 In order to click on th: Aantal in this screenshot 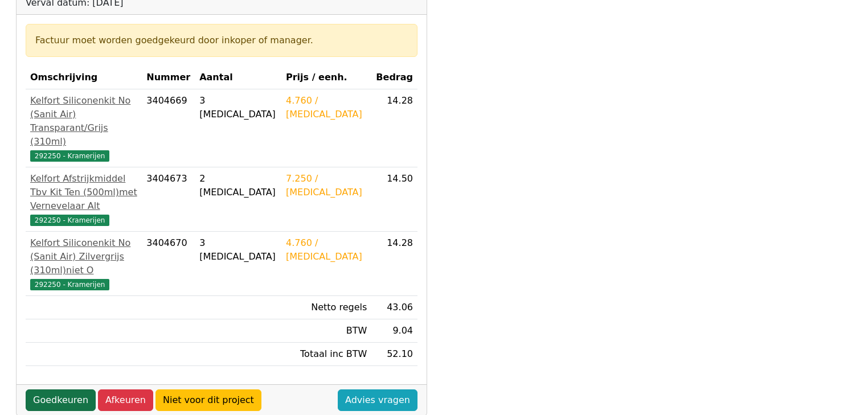, I will do `click(238, 77)`.